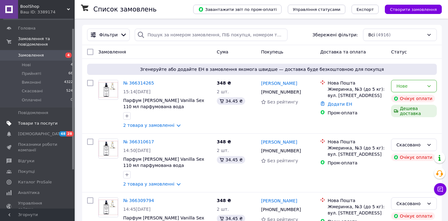  Describe the element at coordinates (26, 65) in the screenshot. I see `span: Нові` at that location.